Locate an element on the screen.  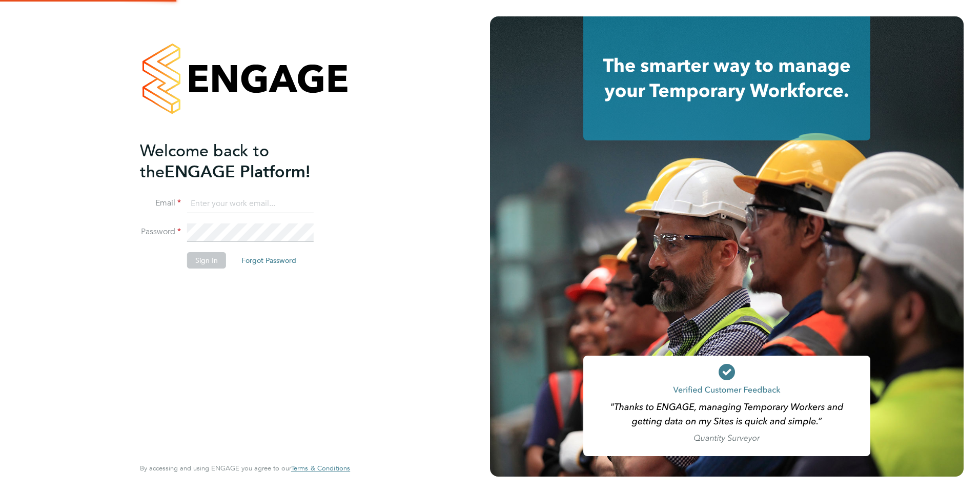
button: Sign In is located at coordinates (207, 260).